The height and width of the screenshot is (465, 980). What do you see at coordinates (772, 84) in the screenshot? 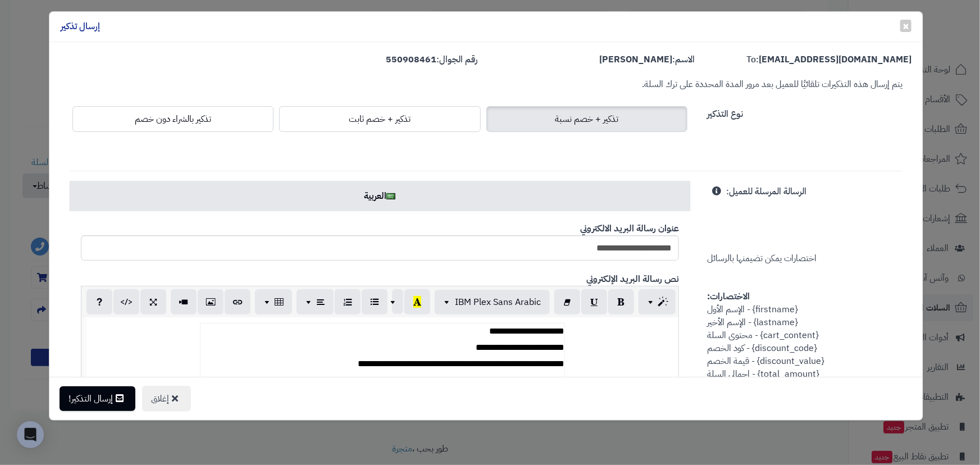
I see `small: يتم إرسال هذه التذكيرات تلقائيًا للعميل بعد مرور المدة المحددة على ترك السلة.` at bounding box center [772, 84].